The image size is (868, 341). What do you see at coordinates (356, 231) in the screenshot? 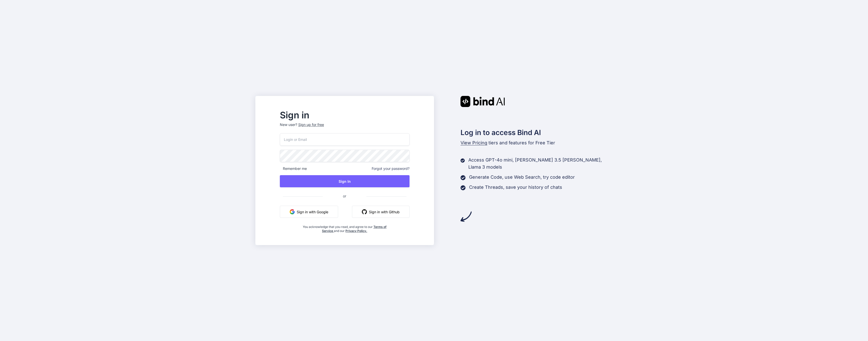
I see `a: Privacy Policy.` at bounding box center [356, 231].